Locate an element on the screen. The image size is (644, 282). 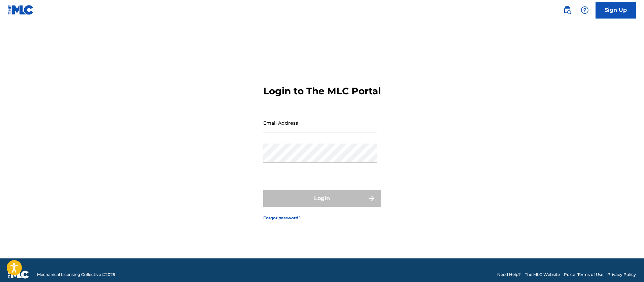
div: Help is located at coordinates (585, 10).